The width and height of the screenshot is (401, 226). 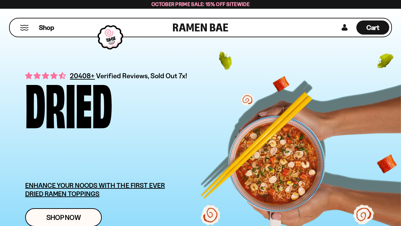 What do you see at coordinates (69, 102) in the screenshot?
I see `div: Dried` at bounding box center [69, 102].